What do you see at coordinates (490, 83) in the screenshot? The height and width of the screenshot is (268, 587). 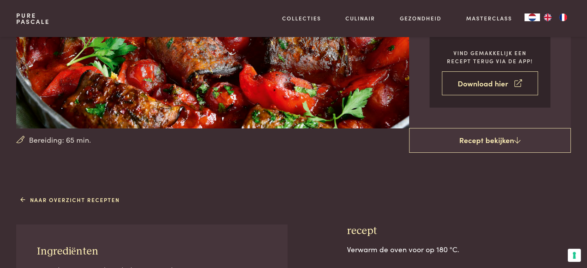 I see `a: Download hier` at bounding box center [490, 83].